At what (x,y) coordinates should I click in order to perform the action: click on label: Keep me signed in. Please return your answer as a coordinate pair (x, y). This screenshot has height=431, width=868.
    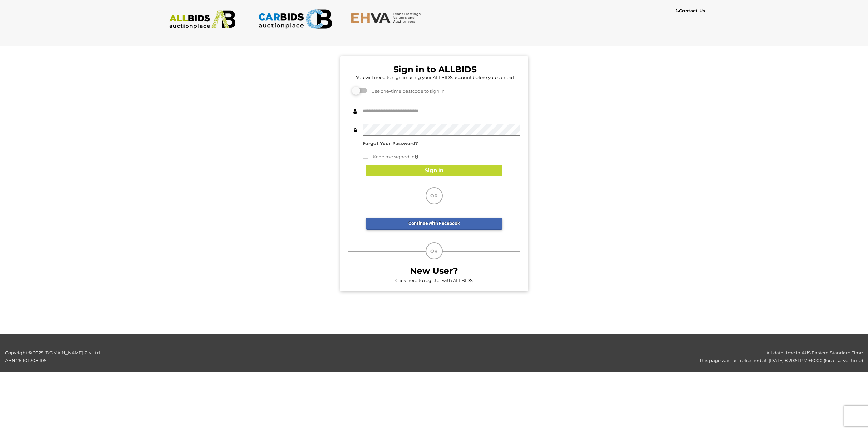
    Looking at the image, I should click on (391, 156).